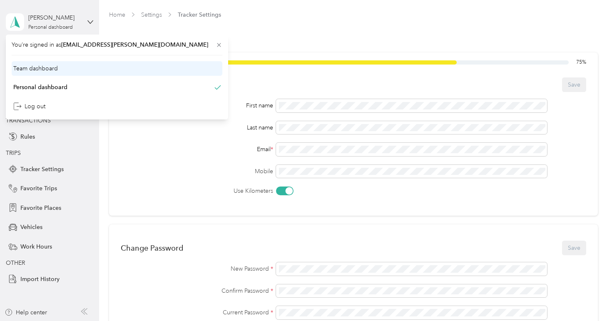 Image resolution: width=612 pixels, height=321 pixels. Describe the element at coordinates (117, 15) in the screenshot. I see `a: Home` at that location.